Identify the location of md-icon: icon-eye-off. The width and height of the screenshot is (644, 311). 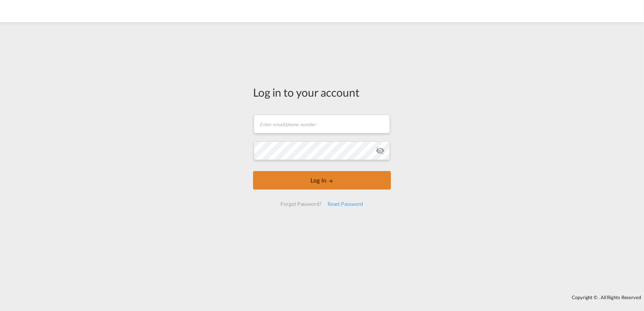
(380, 151).